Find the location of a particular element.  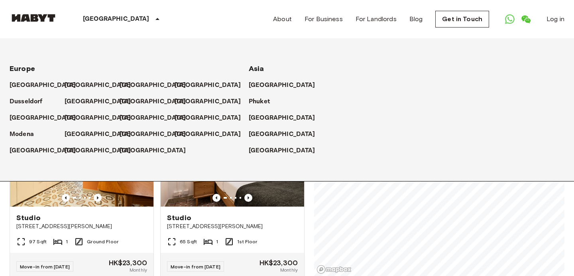

a: Mapbox logo is located at coordinates (334, 269).